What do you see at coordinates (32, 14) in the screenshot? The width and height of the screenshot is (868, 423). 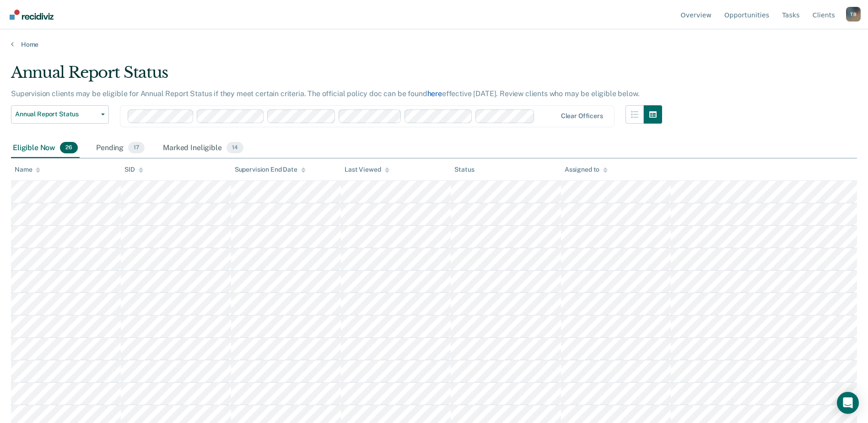 I see `img: Recidiviz` at bounding box center [32, 14].